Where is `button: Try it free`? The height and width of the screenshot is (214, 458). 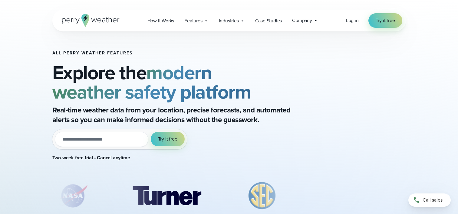
button: Try it free is located at coordinates (168, 139).